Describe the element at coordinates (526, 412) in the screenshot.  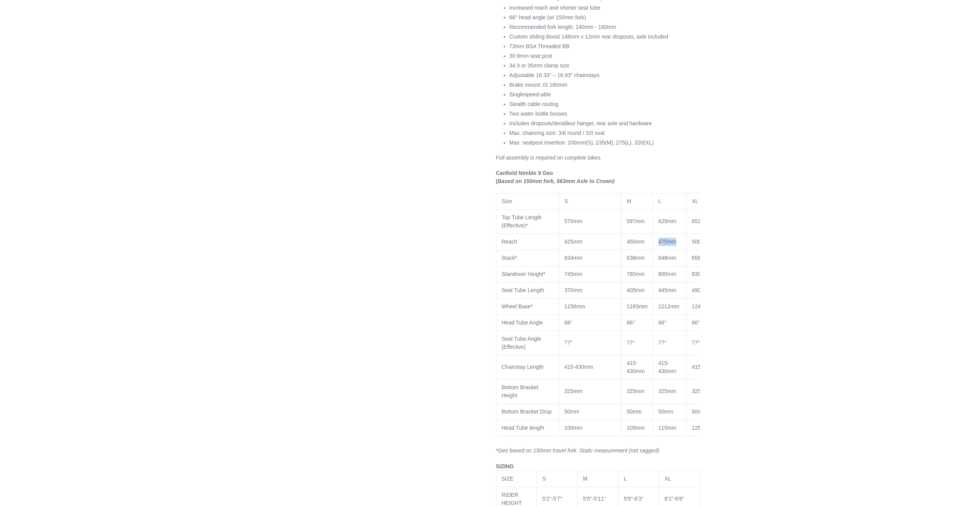
I see `span: Bottom Bracket Drop` at that location.